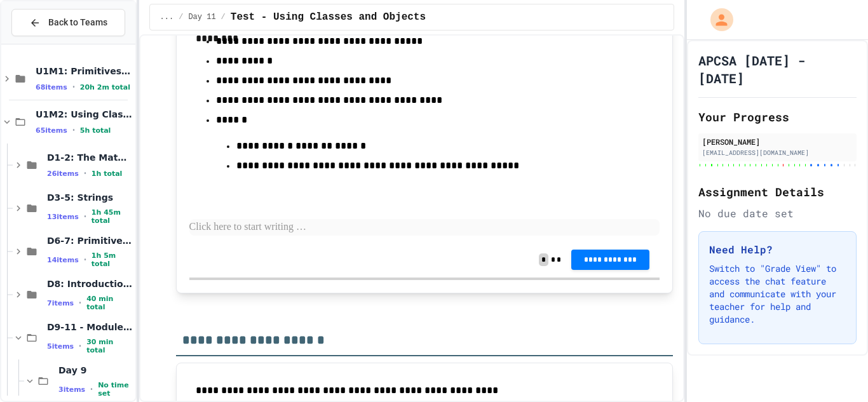 The height and width of the screenshot is (402, 868). Describe the element at coordinates (112, 217) in the screenshot. I see `span: 1h 45m total` at that location.